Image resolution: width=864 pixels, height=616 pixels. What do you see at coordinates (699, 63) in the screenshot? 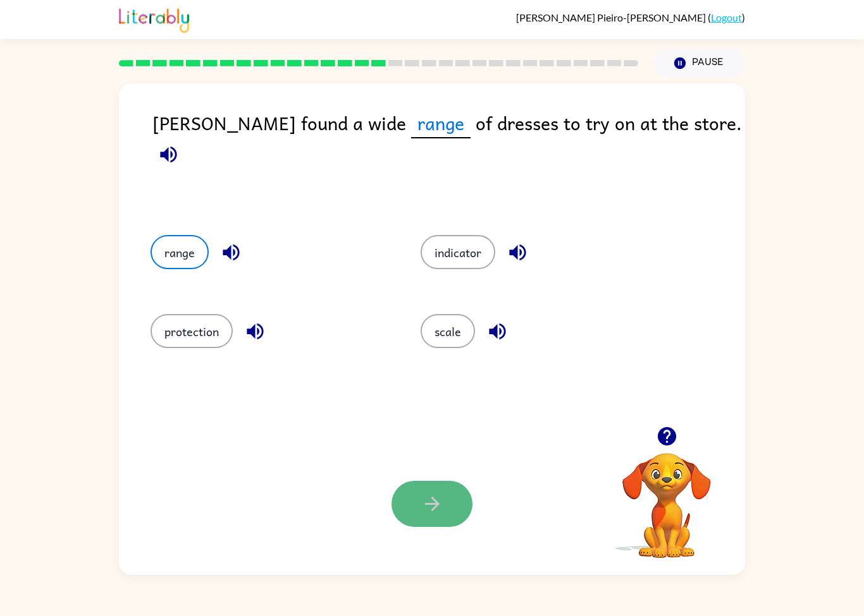
I see `button: Pause` at bounding box center [699, 63].